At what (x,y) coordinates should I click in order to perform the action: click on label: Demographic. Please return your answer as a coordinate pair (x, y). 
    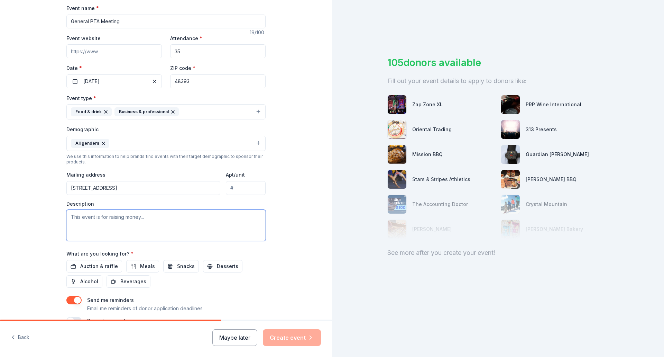
    Looking at the image, I should click on (82, 129).